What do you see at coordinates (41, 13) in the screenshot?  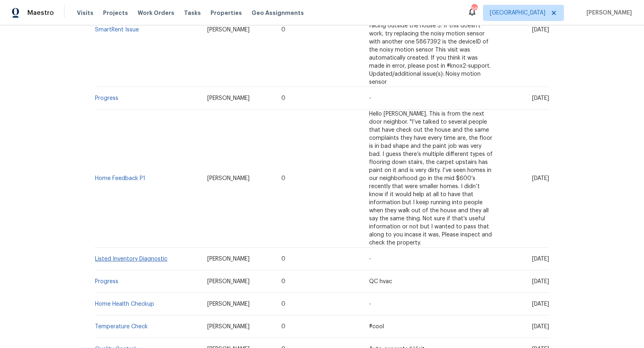 I see `span: Maestro` at bounding box center [41, 13].